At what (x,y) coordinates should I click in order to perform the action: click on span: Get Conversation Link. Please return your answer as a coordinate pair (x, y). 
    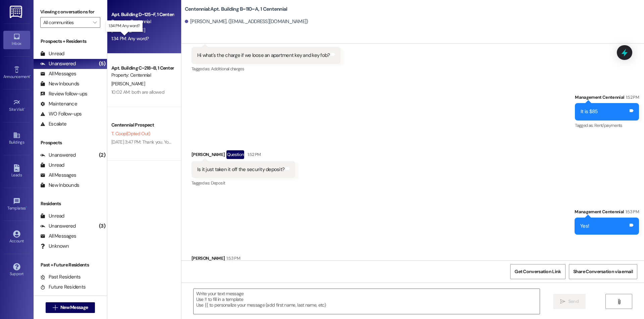
    Looking at the image, I should click on (538, 272).